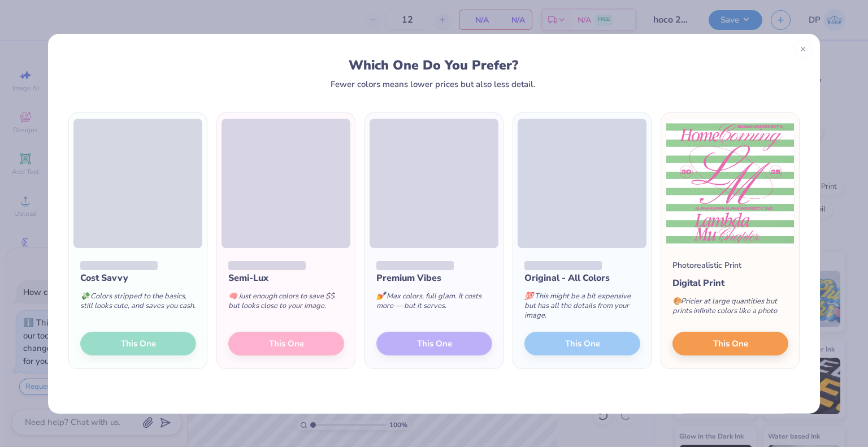 This screenshot has width=868, height=447. What do you see at coordinates (731, 283) in the screenshot?
I see `div: Digital Print` at bounding box center [731, 283].